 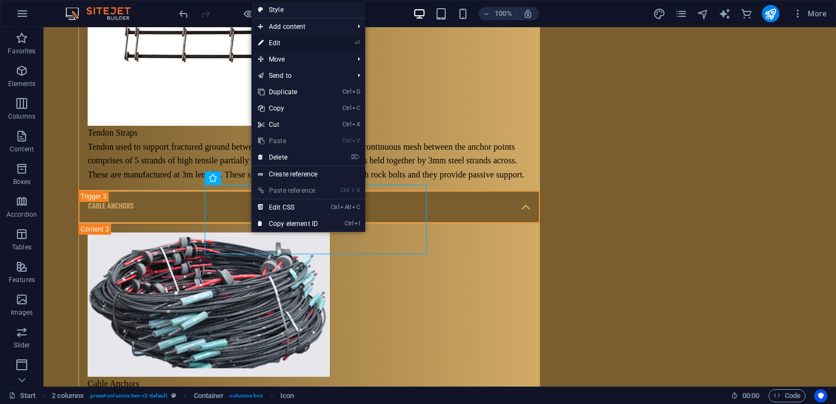 What do you see at coordinates (300, 76) in the screenshot?
I see `a: Send to` at bounding box center [300, 76].